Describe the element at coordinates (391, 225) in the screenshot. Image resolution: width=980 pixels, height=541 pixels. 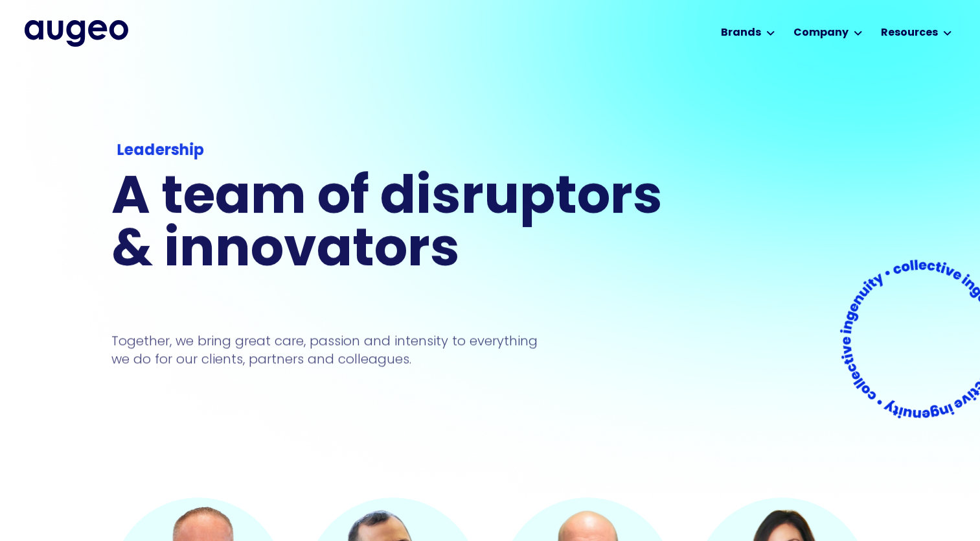
I see `h1: A team of disruptors & innovators` at that location.